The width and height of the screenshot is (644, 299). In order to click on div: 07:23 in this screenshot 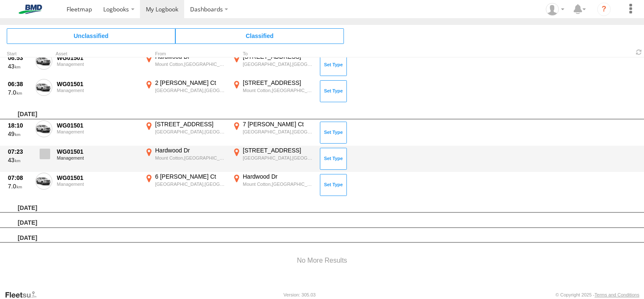, I will do `click(19, 151)`.